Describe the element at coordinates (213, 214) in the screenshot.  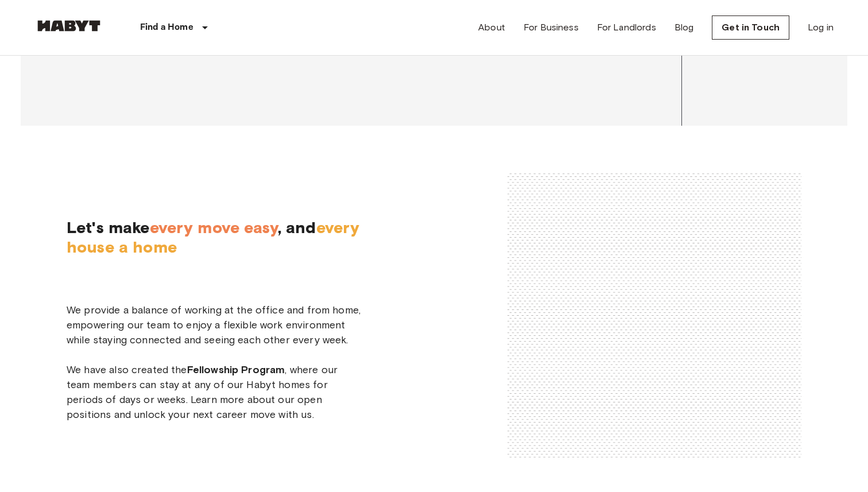
I see `span: Let's make , and` at that location.